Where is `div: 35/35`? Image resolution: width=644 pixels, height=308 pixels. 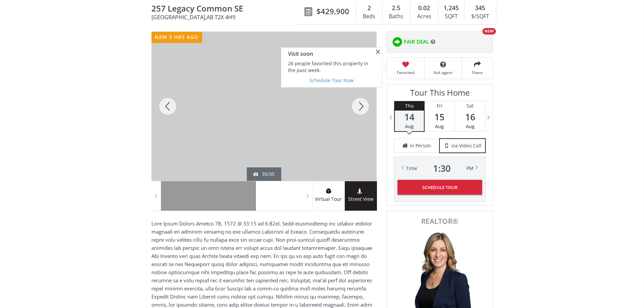
div: 35/35 is located at coordinates (264, 174).